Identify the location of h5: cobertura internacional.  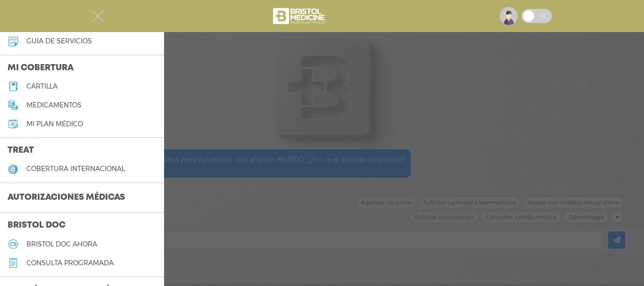
(75, 169).